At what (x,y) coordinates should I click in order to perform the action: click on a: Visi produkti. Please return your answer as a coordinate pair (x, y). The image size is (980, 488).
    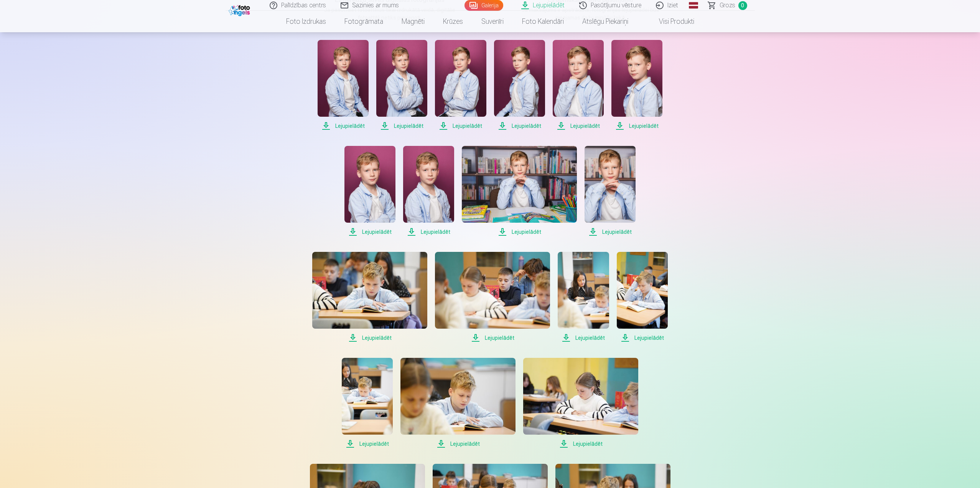
    Looking at the image, I should click on (670, 21).